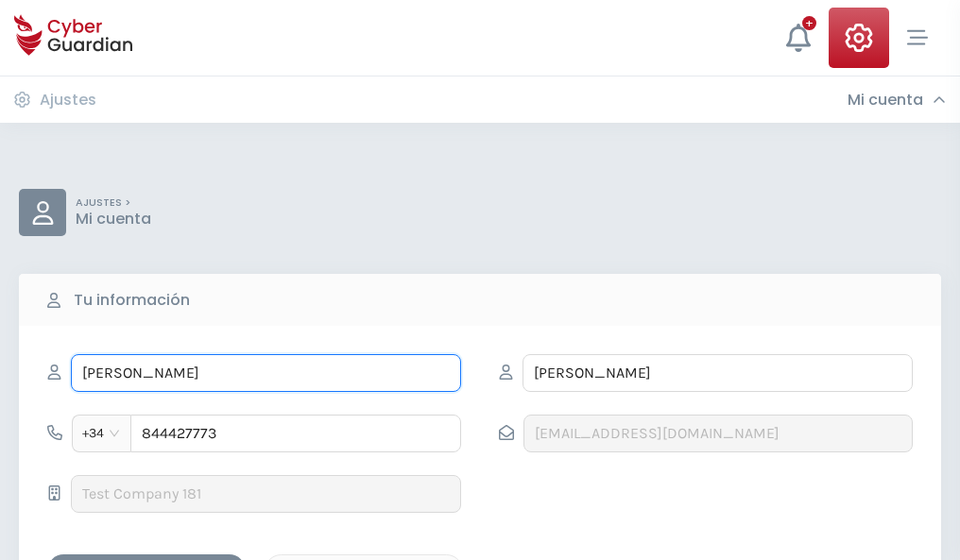  Describe the element at coordinates (897, 100) in the screenshot. I see `div: Mi cuenta` at that location.